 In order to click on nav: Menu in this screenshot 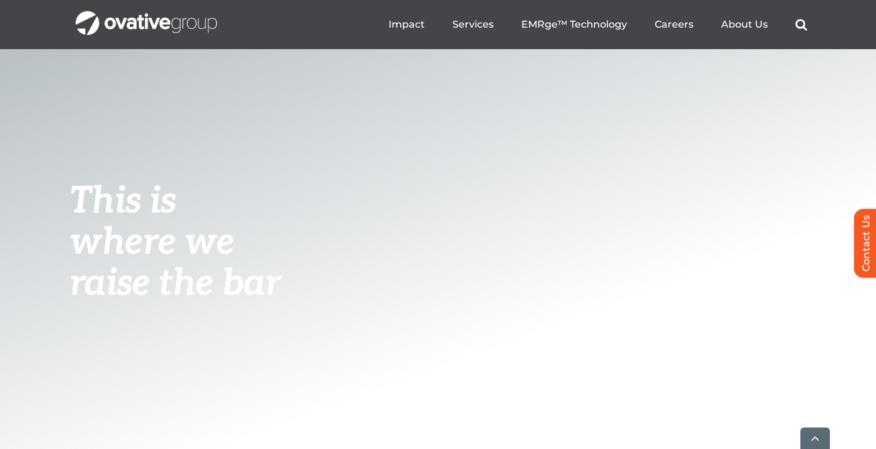, I will do `click(597, 25)`.